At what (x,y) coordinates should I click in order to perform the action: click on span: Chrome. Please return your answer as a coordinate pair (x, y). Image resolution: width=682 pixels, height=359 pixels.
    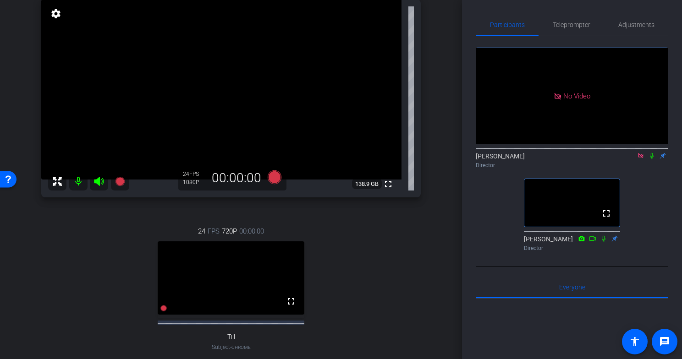
    Looking at the image, I should click on (241, 347).